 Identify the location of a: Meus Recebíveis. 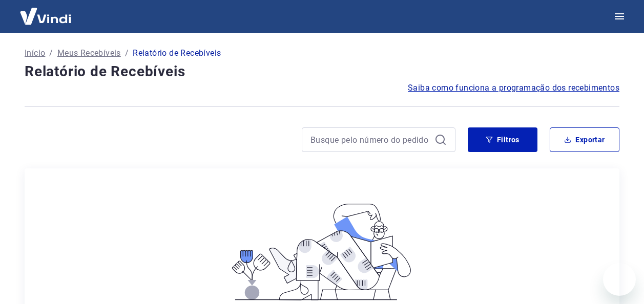
(89, 53).